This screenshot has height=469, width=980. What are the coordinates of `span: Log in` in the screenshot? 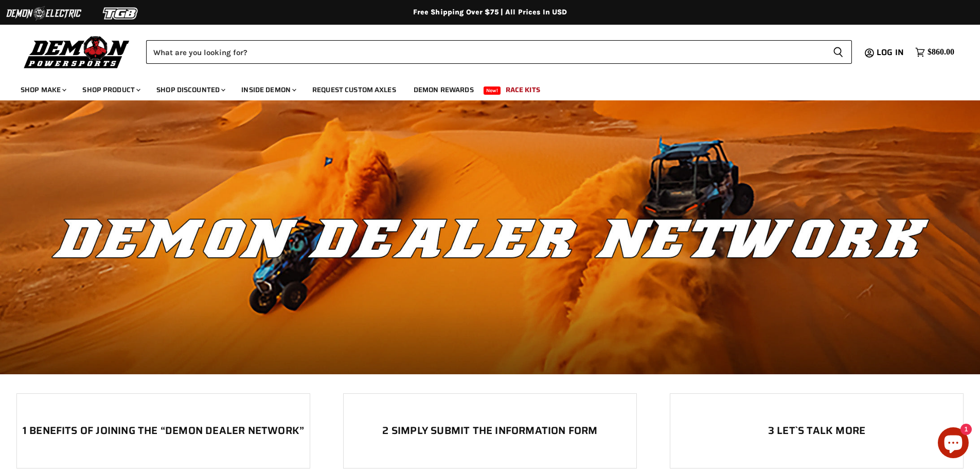 It's located at (890, 52).